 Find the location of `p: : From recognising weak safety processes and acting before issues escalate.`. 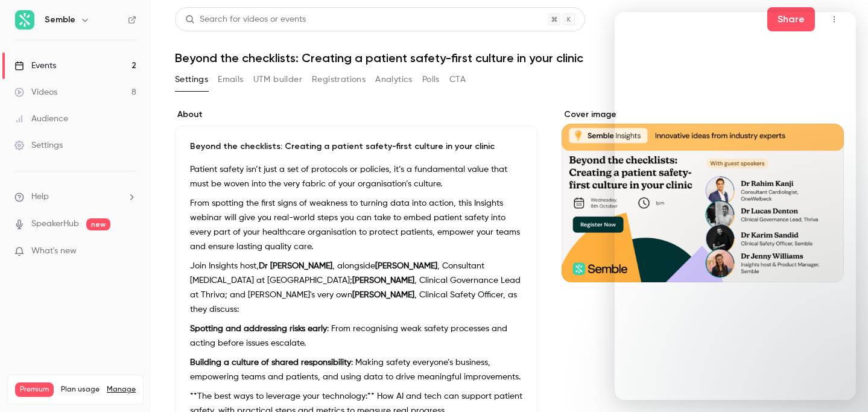

p: : From recognising weak safety processes and acting before issues escalate. is located at coordinates (355, 336).